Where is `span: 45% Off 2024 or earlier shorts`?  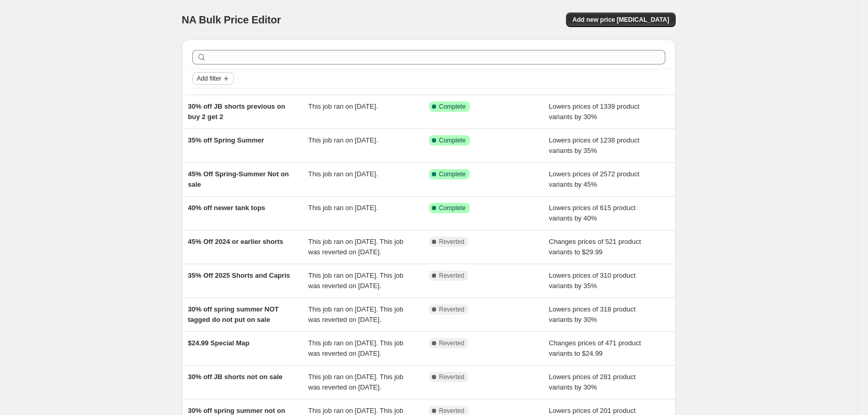 span: 45% Off 2024 or earlier shorts is located at coordinates (236, 242).